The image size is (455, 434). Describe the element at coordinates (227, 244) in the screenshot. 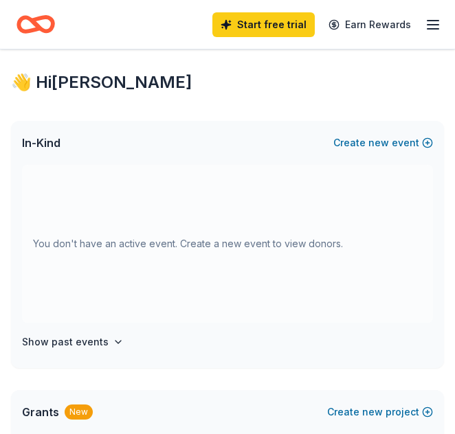

I see `div: You don't have an active event. Create a new event to view donors.` at that location.